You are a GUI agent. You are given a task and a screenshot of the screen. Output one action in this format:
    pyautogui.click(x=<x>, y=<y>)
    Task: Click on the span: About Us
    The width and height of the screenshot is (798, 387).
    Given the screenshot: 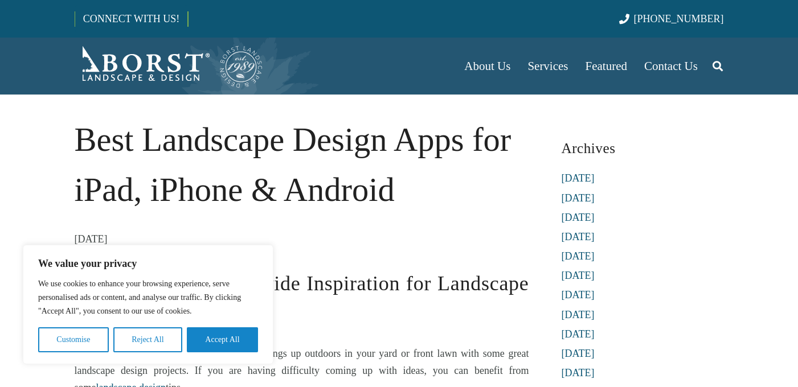 What is the action you would take?
    pyautogui.click(x=487, y=66)
    